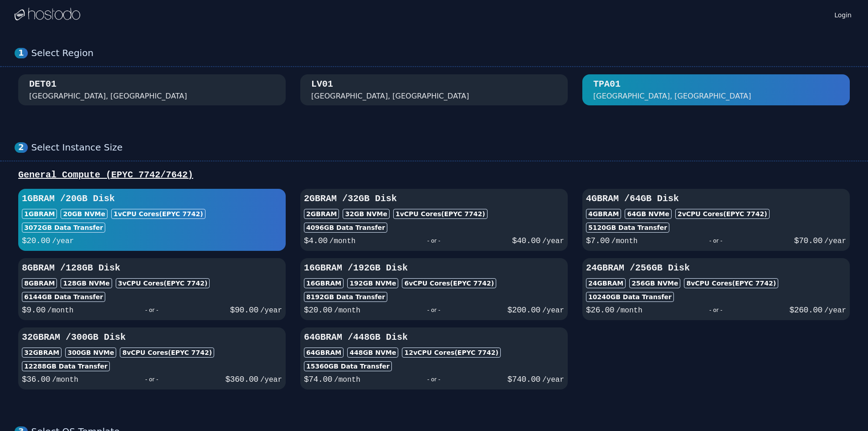 The height and width of the screenshot is (431, 868). I want to click on div: 64 GB NVMe, so click(648, 214).